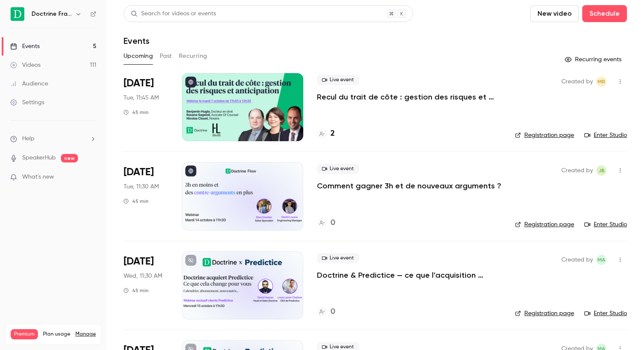 The image size is (644, 350). What do you see at coordinates (146, 286) in the screenshot?
I see `div: Oct 15 Wed, 11:30 AM (Europe/Paris)` at bounding box center [146, 286].